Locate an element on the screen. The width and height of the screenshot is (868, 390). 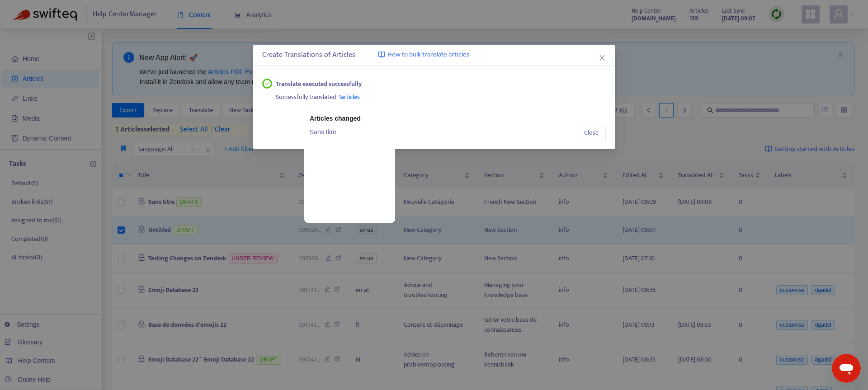
strong: Translate executed successfully is located at coordinates (319, 84).